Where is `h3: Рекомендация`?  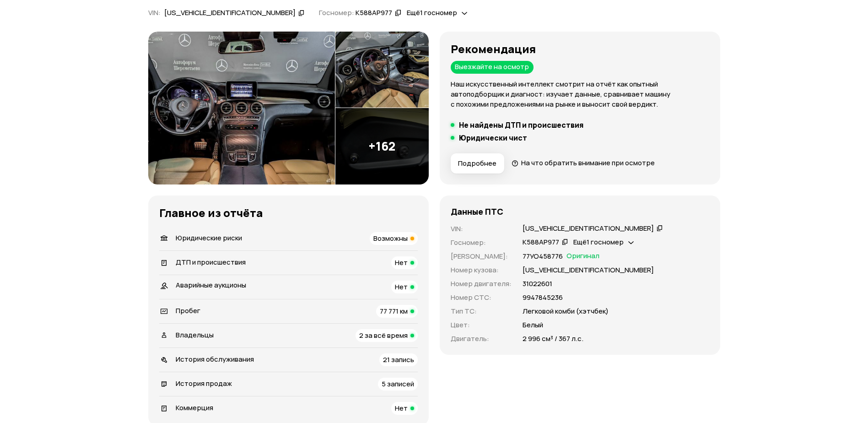 h3: Рекомендация is located at coordinates (580, 49).